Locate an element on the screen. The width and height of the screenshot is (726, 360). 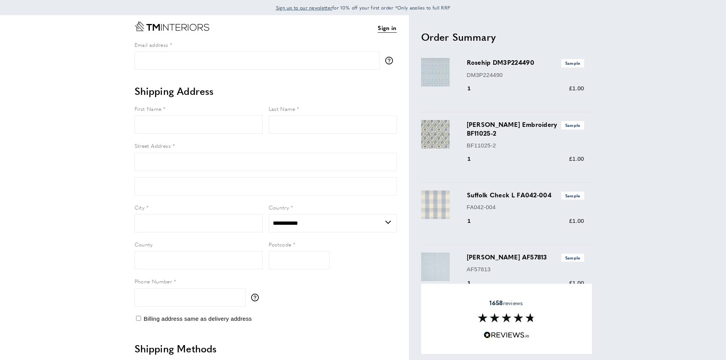
span: First Name is located at coordinates (148, 109).